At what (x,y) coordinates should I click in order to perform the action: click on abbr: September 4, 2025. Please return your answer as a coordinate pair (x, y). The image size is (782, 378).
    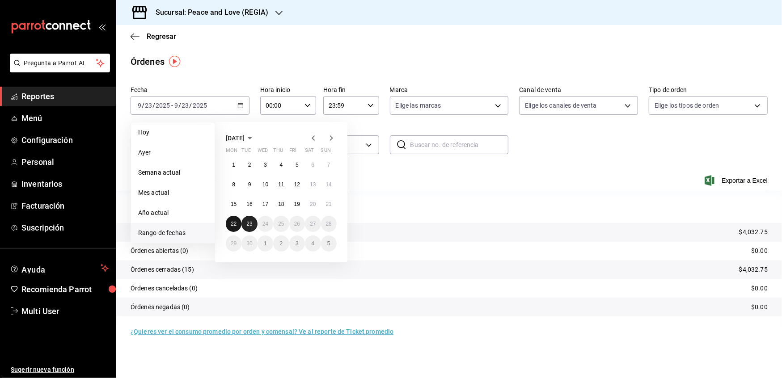
    Looking at the image, I should click on (281, 165).